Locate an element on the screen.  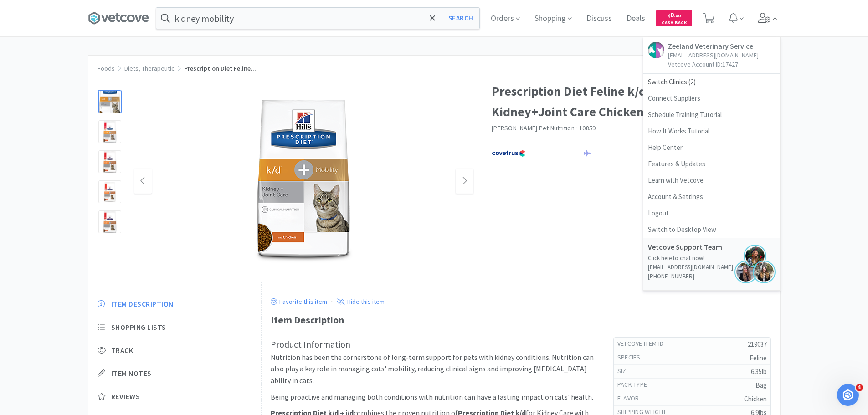
a: Logout is located at coordinates (712, 213).